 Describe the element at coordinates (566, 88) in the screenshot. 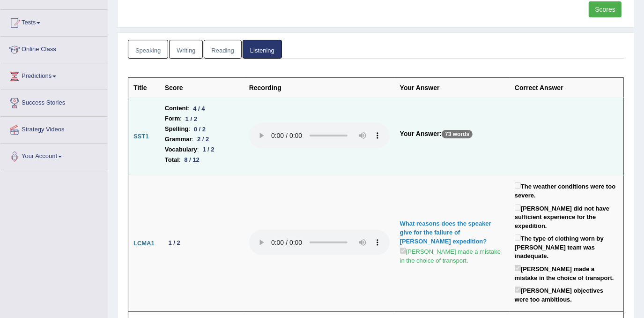

I see `th: Correct Answer` at that location.